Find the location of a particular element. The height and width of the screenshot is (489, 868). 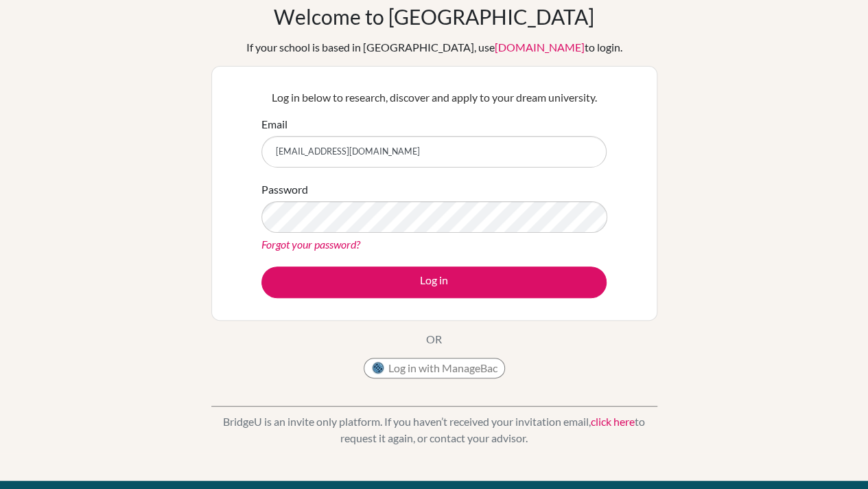

label: Email is located at coordinates (274, 124).